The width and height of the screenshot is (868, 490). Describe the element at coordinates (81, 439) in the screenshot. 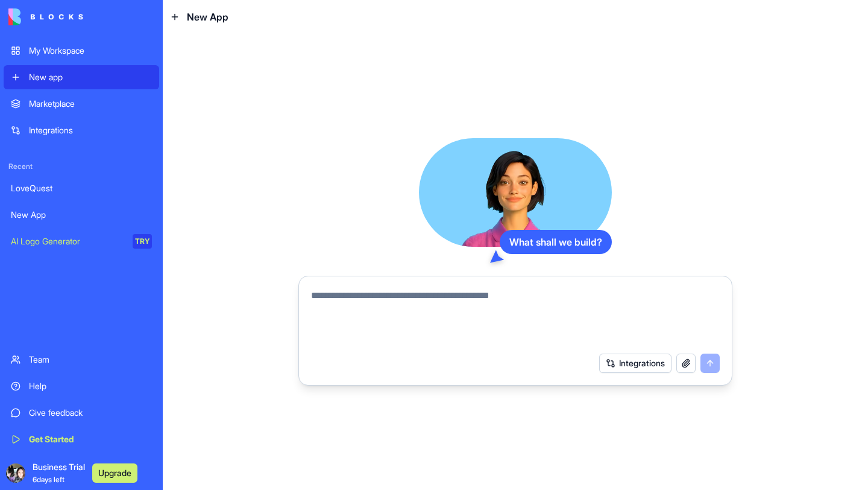

I see `a: Get Started` at that location.